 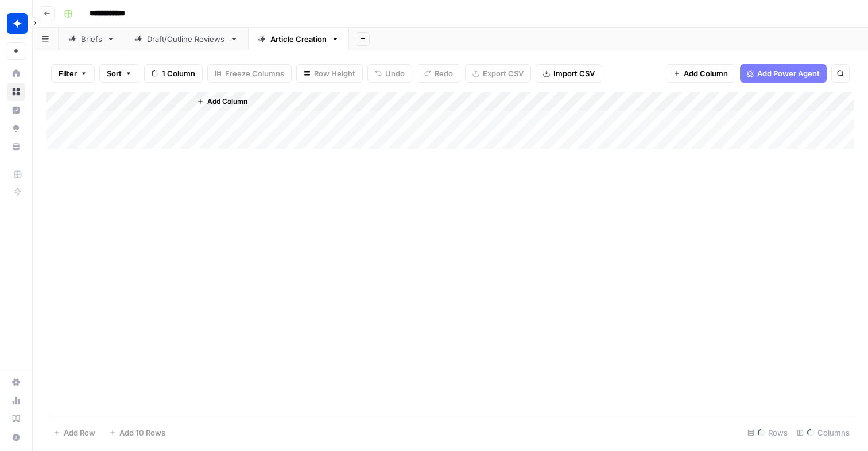 What do you see at coordinates (16, 147) in the screenshot?
I see `a: Your Data` at bounding box center [16, 147].